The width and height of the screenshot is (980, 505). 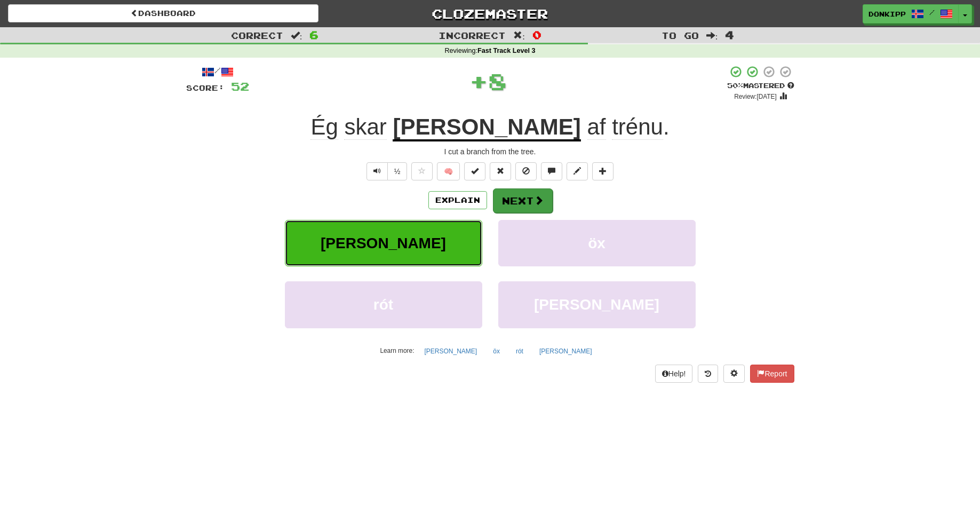 I want to click on button: Report, so click(x=772, y=373).